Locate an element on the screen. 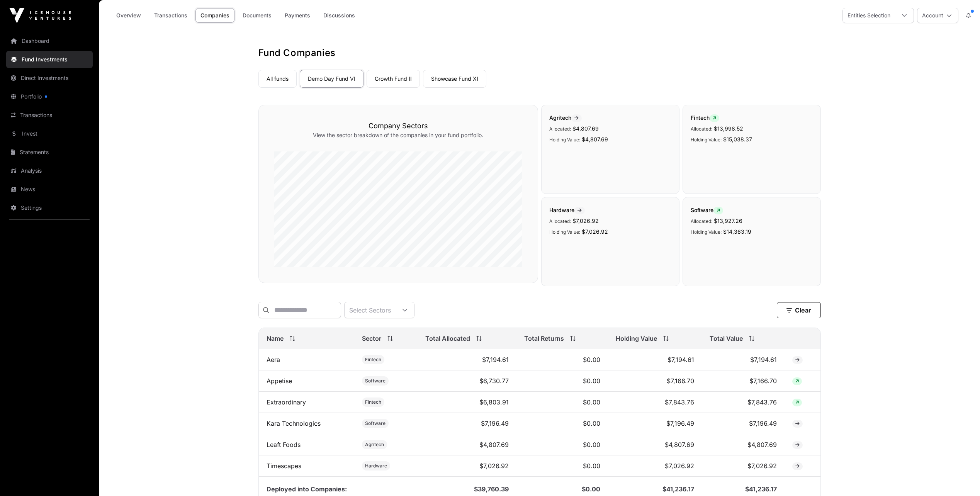 This screenshot has height=496, width=980. div: Entities Selection is located at coordinates (869, 16).